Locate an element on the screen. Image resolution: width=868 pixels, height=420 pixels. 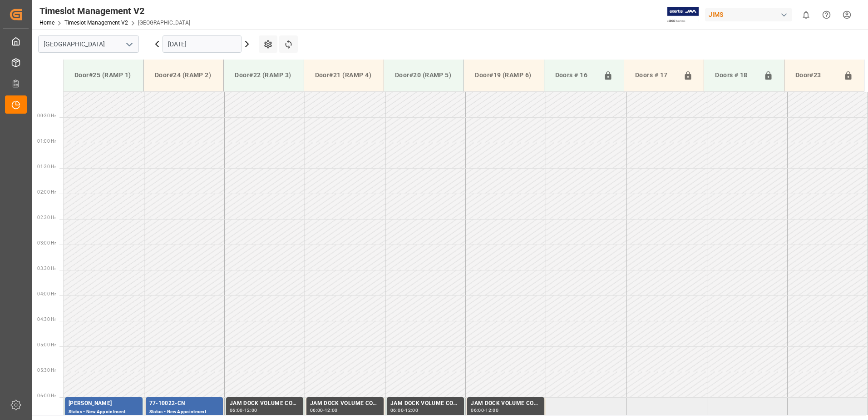
a: Timeslot Management V2 is located at coordinates (96, 23).